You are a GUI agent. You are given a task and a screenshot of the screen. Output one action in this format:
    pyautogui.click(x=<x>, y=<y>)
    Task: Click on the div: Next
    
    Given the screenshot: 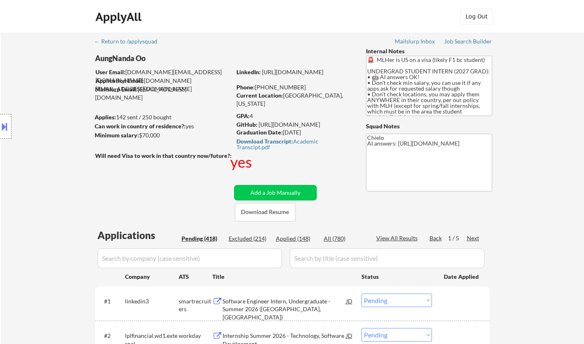 What is the action you would take?
    pyautogui.click(x=473, y=238)
    